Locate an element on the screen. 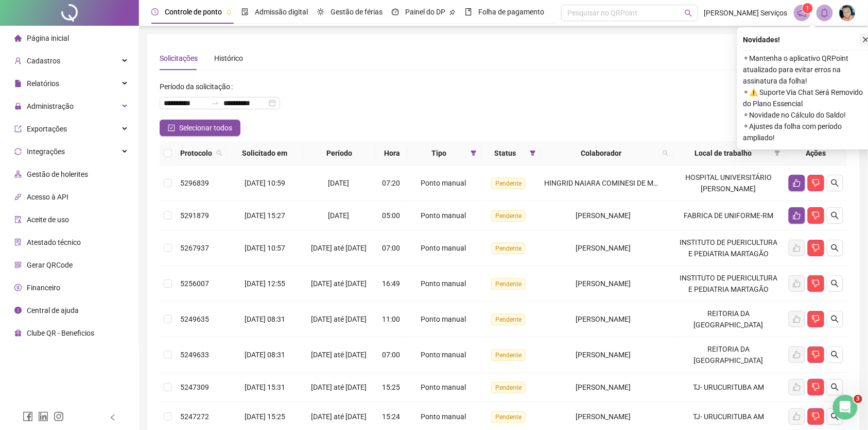 The image size is (868, 430). span: 16:49 is located at coordinates (390, 283).